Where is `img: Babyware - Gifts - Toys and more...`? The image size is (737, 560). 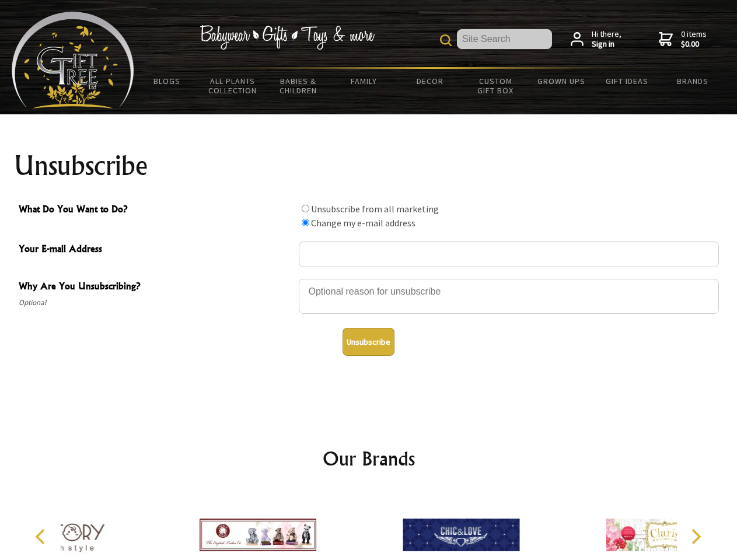 img: Babyware - Gifts - Toys and more... is located at coordinates (73, 60).